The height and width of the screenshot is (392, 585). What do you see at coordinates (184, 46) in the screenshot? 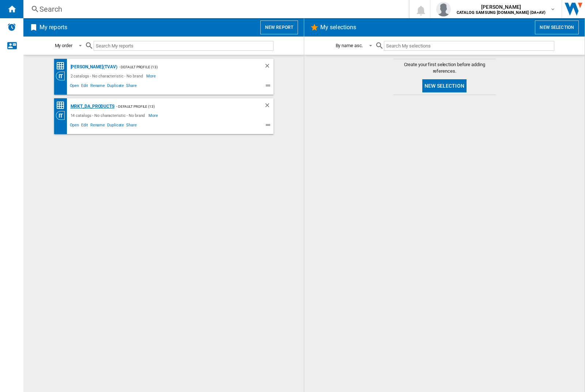
I see `input: Search My reports` at bounding box center [184, 46].